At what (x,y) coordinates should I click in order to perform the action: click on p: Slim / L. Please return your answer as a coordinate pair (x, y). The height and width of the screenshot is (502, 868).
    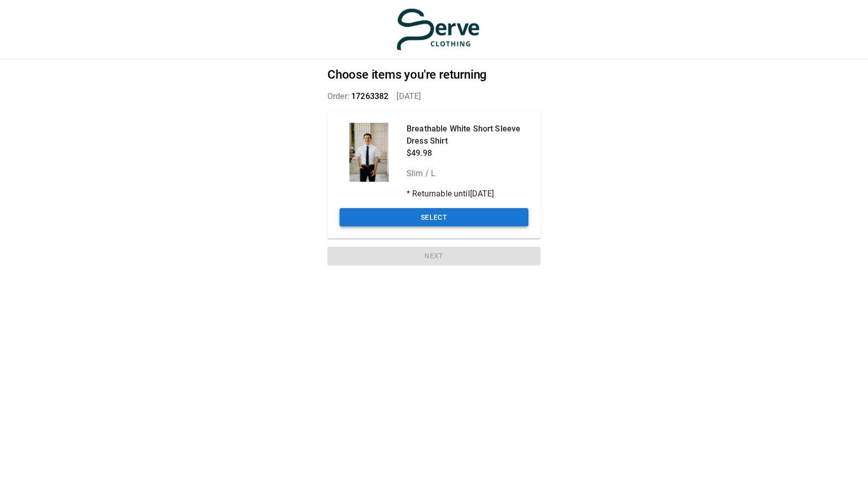
    Looking at the image, I should click on (467, 173).